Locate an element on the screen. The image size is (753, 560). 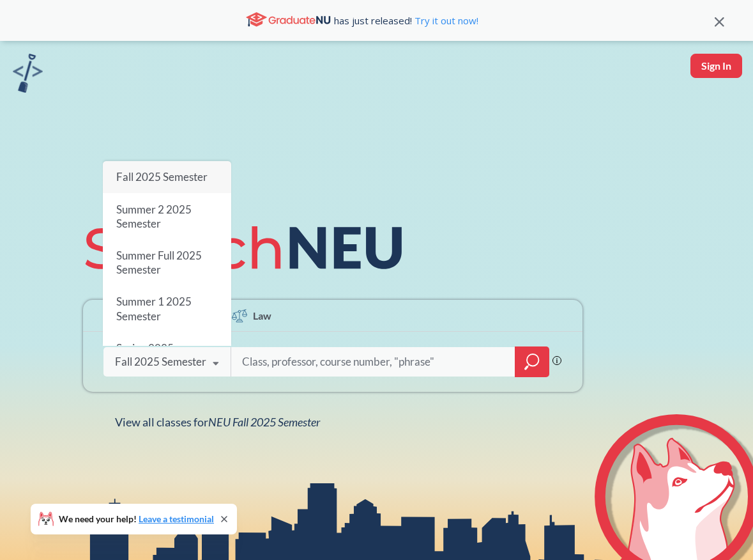
span: Law is located at coordinates (262, 315).